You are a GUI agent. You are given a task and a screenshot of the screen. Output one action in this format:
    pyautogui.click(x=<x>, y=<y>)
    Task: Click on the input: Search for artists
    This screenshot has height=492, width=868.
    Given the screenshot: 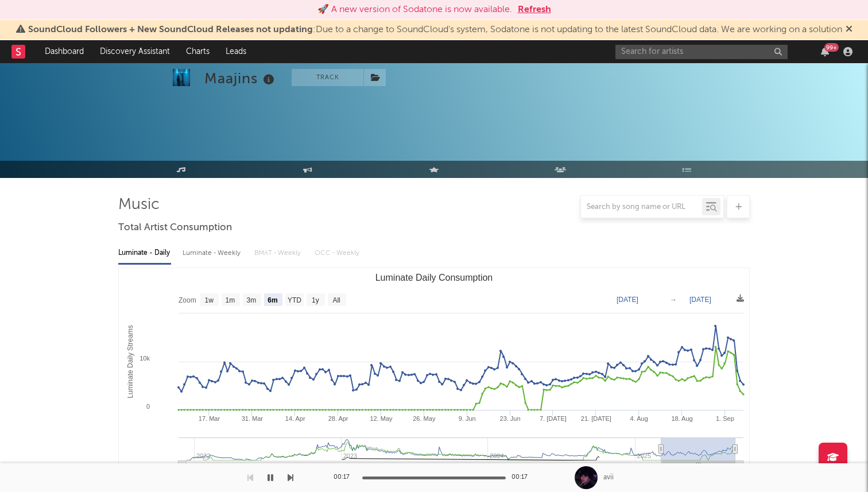 What is the action you would take?
    pyautogui.click(x=702, y=51)
    